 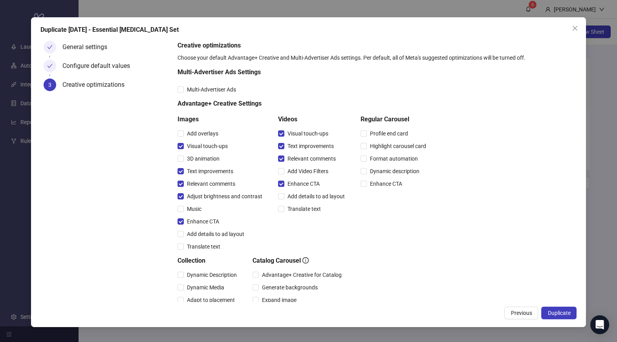 I want to click on span: Adjust brightness and contrast, so click(x=225, y=196).